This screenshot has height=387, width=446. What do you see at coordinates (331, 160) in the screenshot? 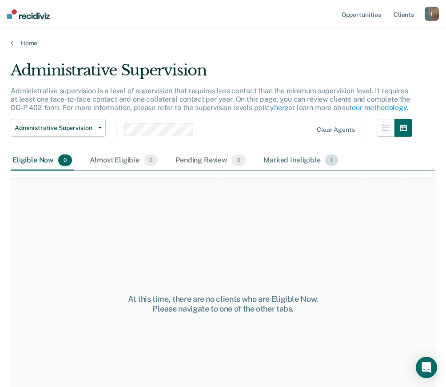
I see `span: 1` at bounding box center [331, 160].